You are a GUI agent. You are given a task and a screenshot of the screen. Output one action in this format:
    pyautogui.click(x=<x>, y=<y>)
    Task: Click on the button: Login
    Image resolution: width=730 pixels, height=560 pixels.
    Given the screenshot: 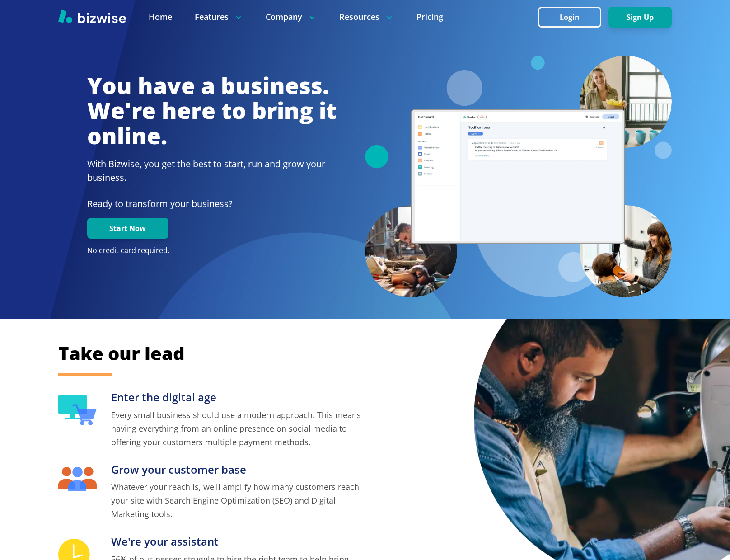 What is the action you would take?
    pyautogui.click(x=570, y=18)
    